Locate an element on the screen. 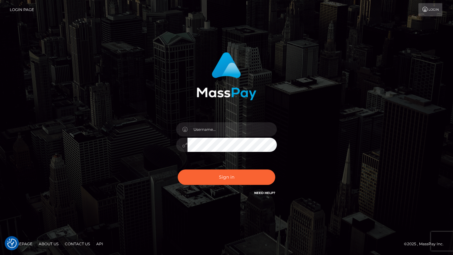 Image resolution: width=453 pixels, height=255 pixels. button: Sign in is located at coordinates (226, 177).